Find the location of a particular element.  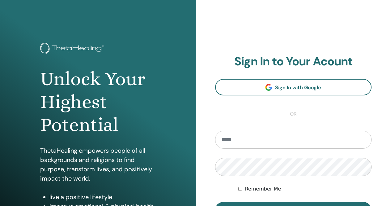

span: or is located at coordinates (293, 114).